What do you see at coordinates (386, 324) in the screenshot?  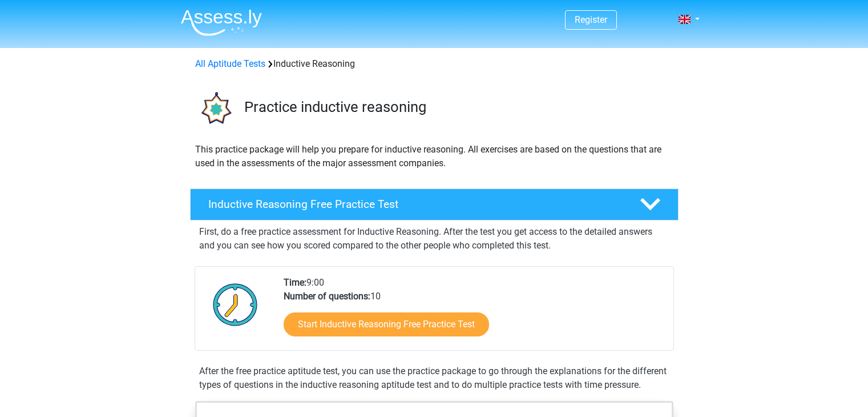 I see `a: Start Inductive Reasoning Free Practice Test` at bounding box center [386, 324].